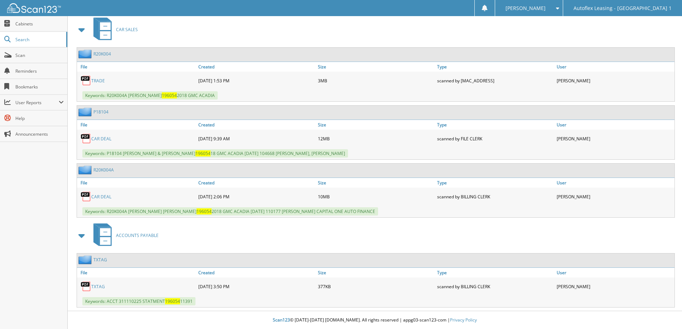 This screenshot has height=329, width=682. What do you see at coordinates (98, 81) in the screenshot?
I see `a: TRADE` at bounding box center [98, 81].